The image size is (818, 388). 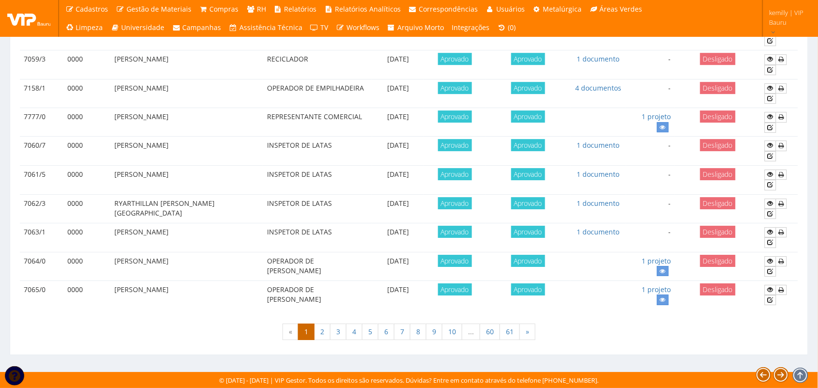 I want to click on span: Integrações, so click(x=471, y=27).